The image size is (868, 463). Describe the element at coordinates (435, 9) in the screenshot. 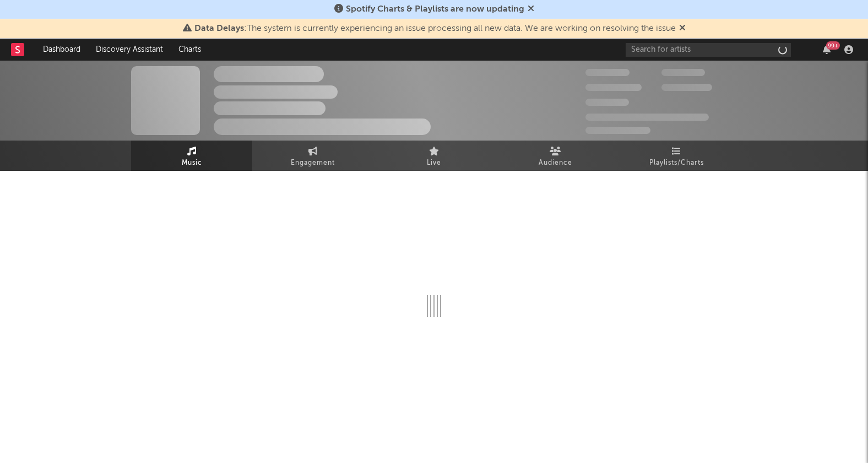

I see `span: Spotify Charts & Playlists are now updating` at that location.